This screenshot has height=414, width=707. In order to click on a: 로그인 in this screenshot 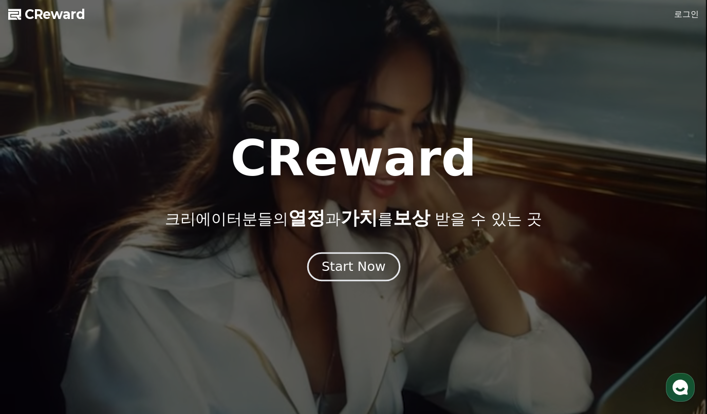, I will do `click(686, 14)`.